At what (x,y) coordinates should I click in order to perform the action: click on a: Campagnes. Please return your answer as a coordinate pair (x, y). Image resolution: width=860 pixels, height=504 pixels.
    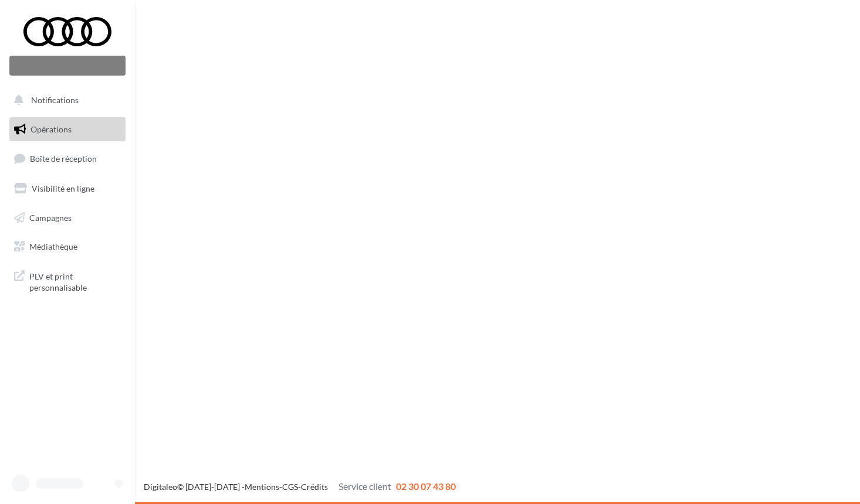
    Looking at the image, I should click on (67, 218).